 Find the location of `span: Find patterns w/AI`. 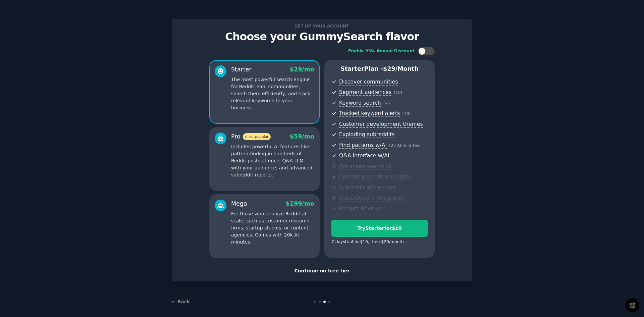

span: Find patterns w/AI is located at coordinates (363, 145).